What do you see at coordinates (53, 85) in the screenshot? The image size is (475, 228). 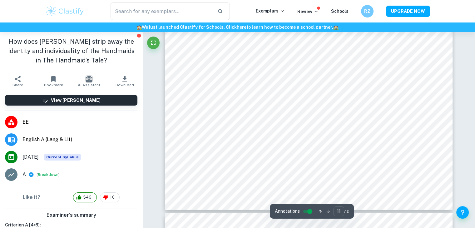 I see `span: Bookmark` at bounding box center [53, 85].